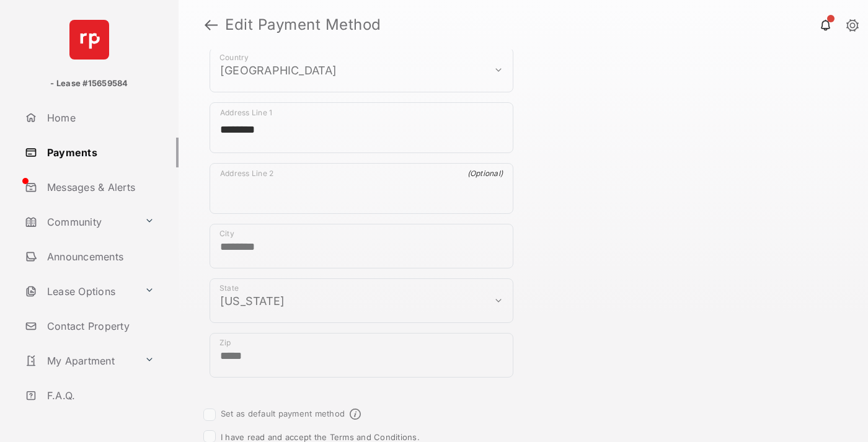  Describe the element at coordinates (89, 84) in the screenshot. I see `p: - Lease #15659584` at that location.